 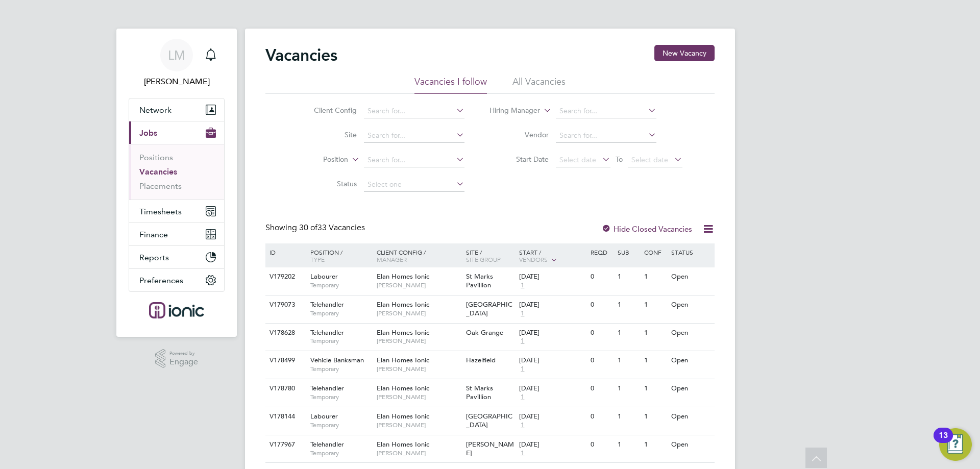 What do you see at coordinates (183, 362) in the screenshot?
I see `span: Engage` at bounding box center [183, 362].